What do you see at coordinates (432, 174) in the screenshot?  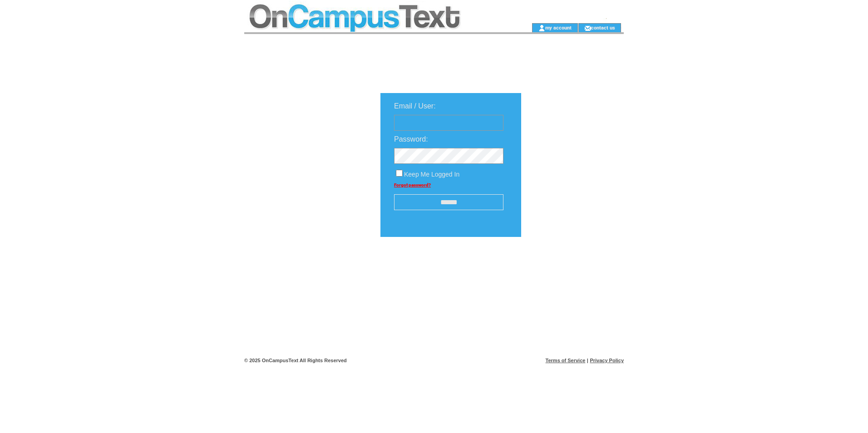 I see `span: Keep Me Logged In` at bounding box center [432, 174].